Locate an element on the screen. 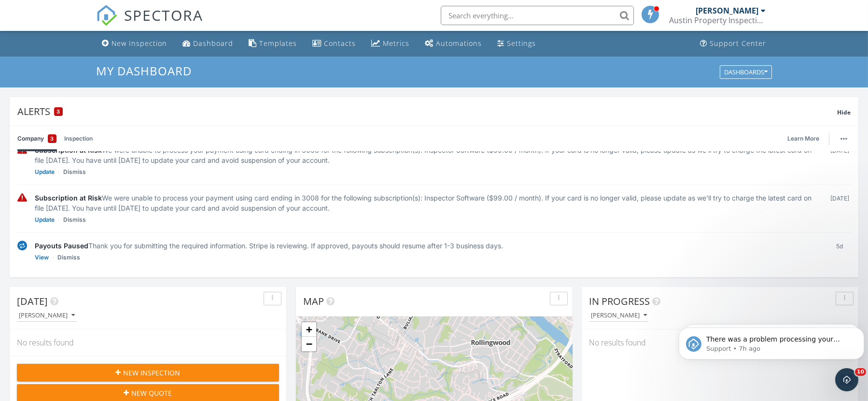 This screenshot has width=868, height=401. a: Zoom in is located at coordinates (309, 330).